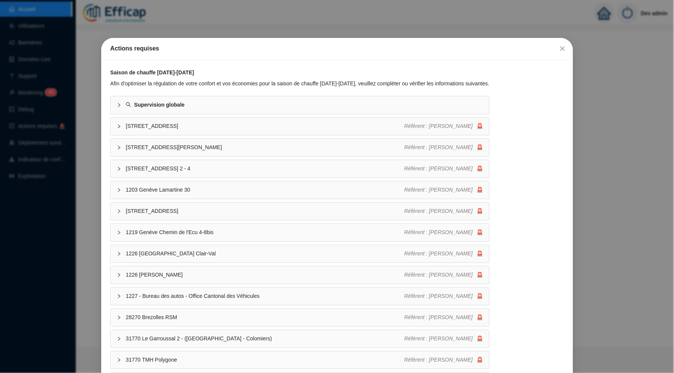  Describe the element at coordinates (129, 105) in the screenshot. I see `span: search` at that location.